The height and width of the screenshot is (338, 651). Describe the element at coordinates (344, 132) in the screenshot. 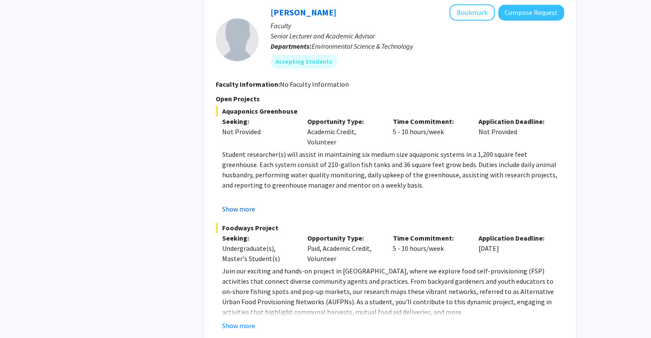

I see `div: Academic Credit, Volunteer` at that location.